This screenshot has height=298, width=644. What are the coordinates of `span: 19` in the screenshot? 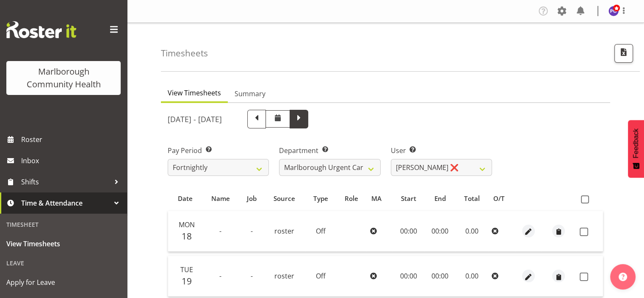 It's located at (187, 281).